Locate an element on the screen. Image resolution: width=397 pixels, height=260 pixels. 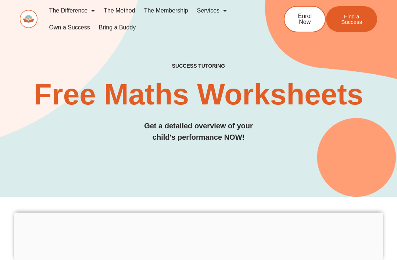
h3: Get a detailed overview of your child's performance NOW! is located at coordinates (198, 132).